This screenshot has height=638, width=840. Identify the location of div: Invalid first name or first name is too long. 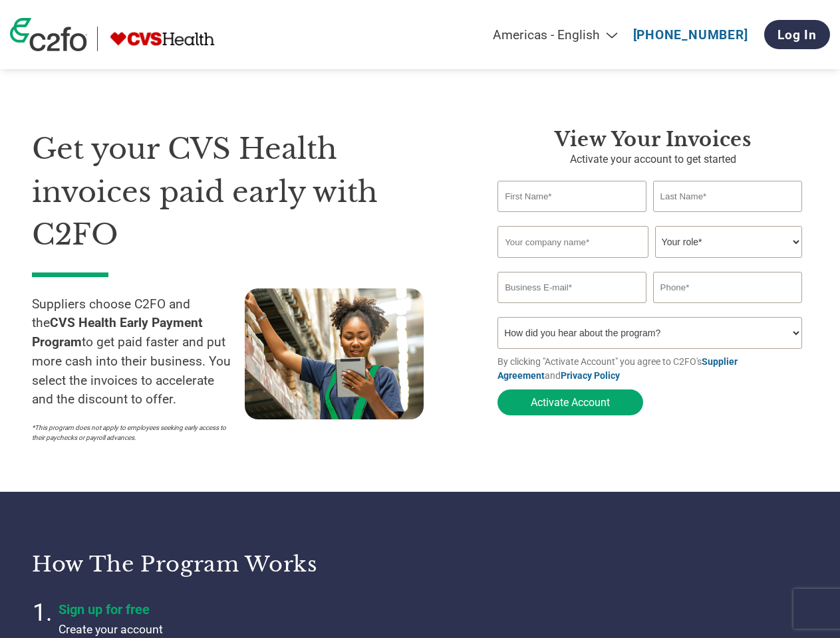
(572, 217).